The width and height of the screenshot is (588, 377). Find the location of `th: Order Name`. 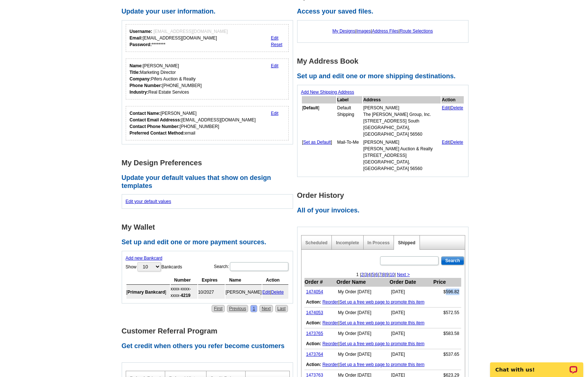

th: Order Name is located at coordinates (363, 282).